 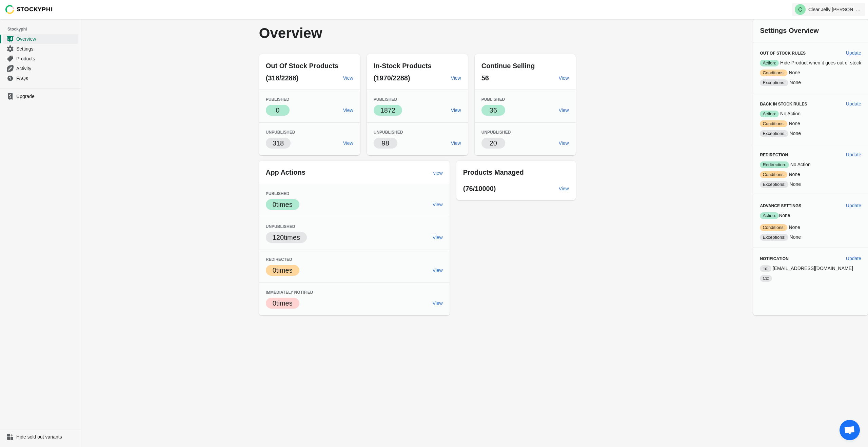 What do you see at coordinates (47, 59) in the screenshot?
I see `span: Products` at bounding box center [47, 59].